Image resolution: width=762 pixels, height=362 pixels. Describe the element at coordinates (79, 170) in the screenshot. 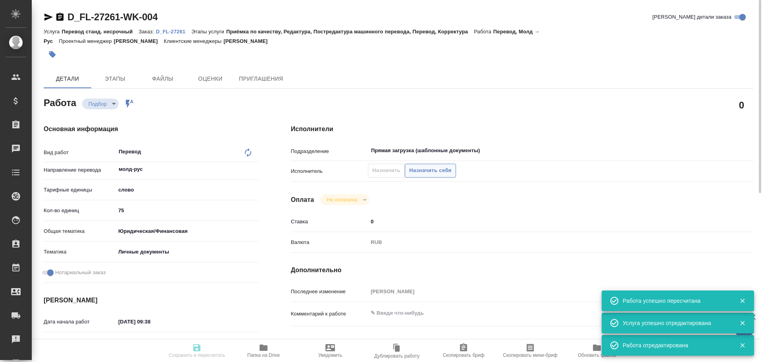

I see `p: Направление перевода` at that location.